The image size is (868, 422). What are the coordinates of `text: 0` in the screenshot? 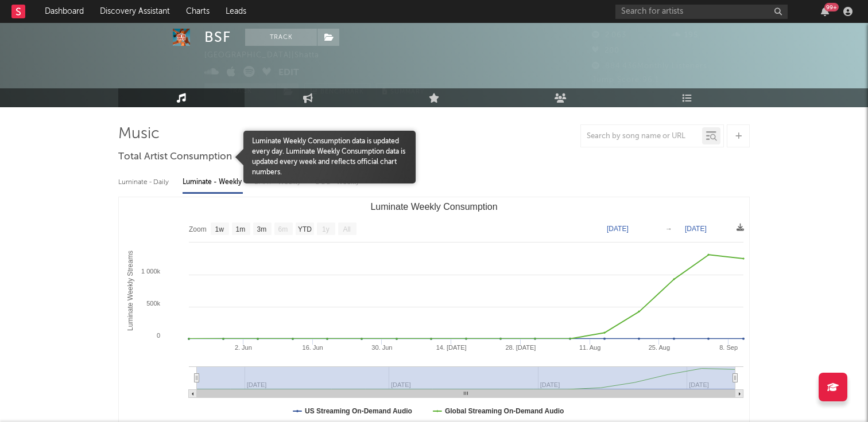 It's located at (159, 336).